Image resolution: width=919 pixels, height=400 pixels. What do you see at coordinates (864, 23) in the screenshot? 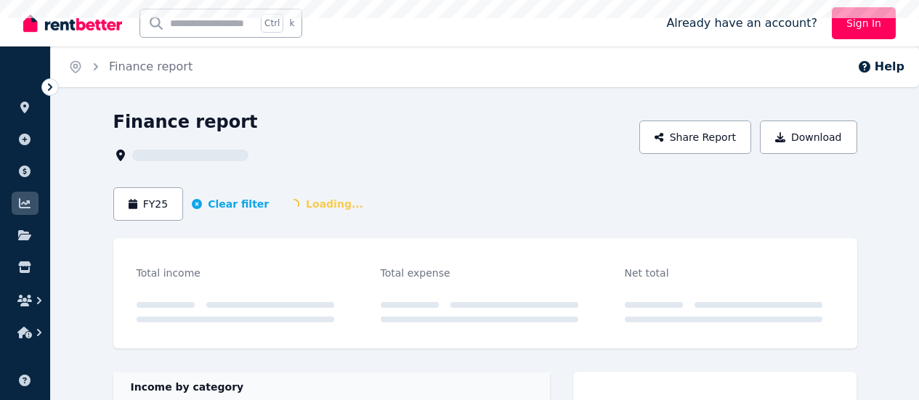
I see `a: Sign In` at bounding box center [864, 23].